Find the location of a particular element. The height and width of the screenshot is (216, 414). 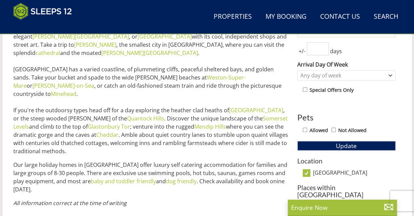

a: baby and toddler friendly is located at coordinates (123, 181).